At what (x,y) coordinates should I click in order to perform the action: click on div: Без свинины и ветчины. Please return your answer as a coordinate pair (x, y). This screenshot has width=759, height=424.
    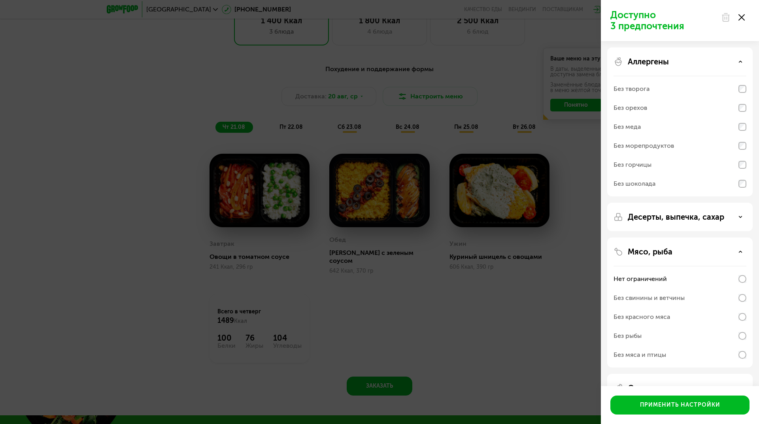
    Looking at the image, I should click on (649, 298).